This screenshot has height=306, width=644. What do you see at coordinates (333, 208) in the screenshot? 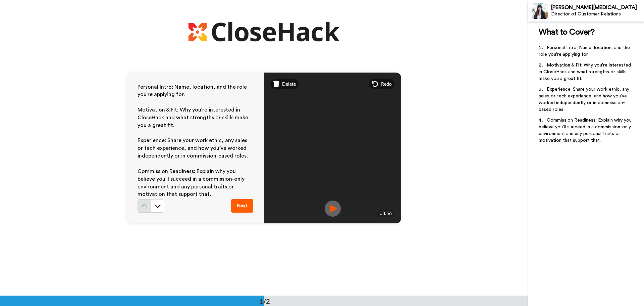
I see `img: ic_record_play.svg` at bounding box center [333, 208].